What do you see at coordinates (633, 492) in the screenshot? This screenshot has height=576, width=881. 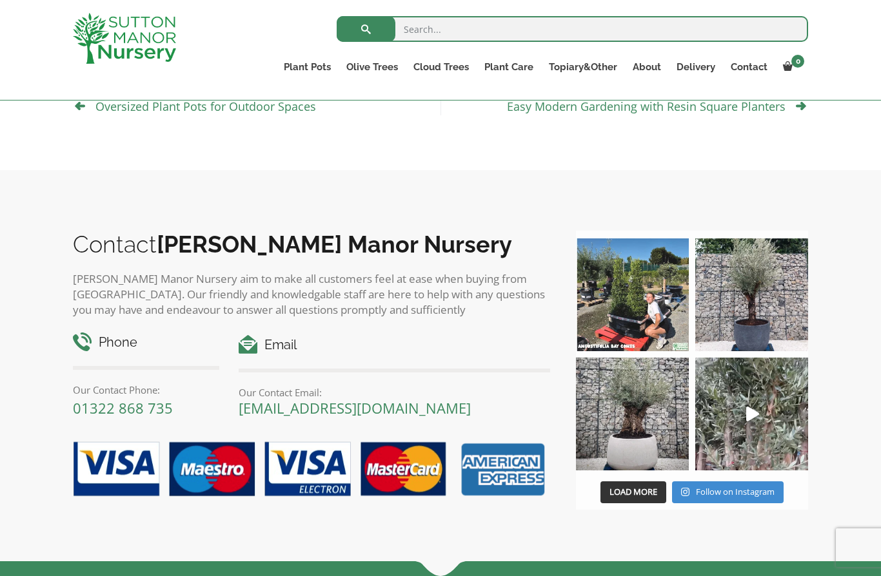 I see `span: Load More` at bounding box center [633, 492].